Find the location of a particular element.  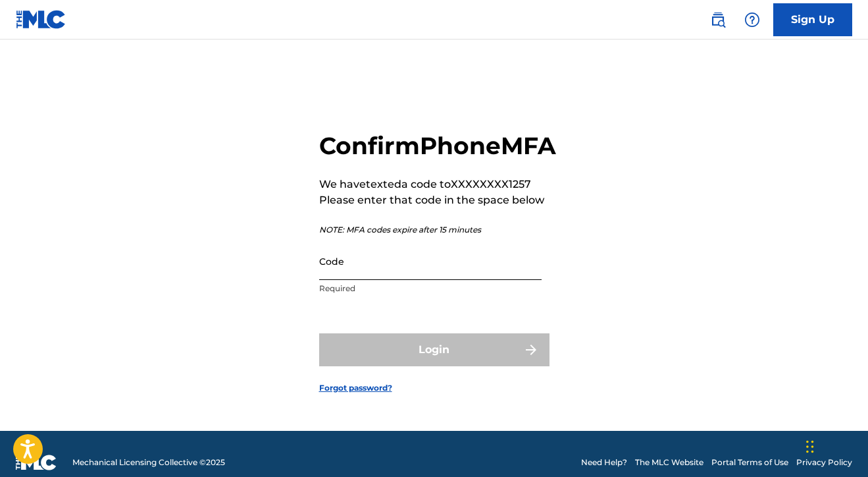

p: We have texted a code to XXXXXXXX1257 is located at coordinates (438, 185).